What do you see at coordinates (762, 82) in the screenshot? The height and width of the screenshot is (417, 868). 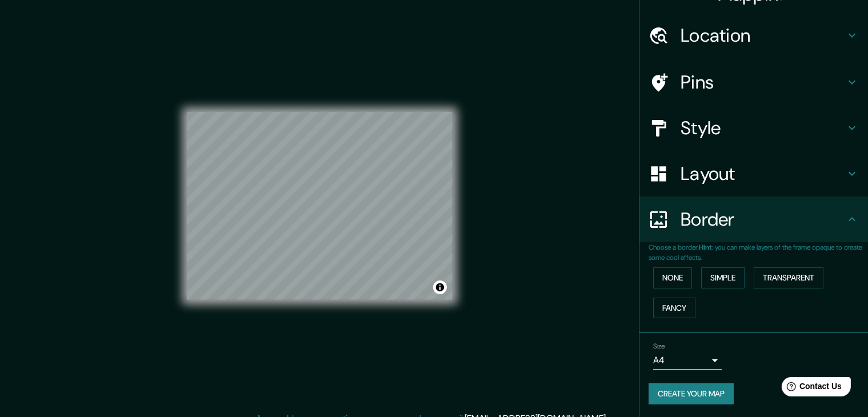 I see `h4: Pins` at bounding box center [762, 82].